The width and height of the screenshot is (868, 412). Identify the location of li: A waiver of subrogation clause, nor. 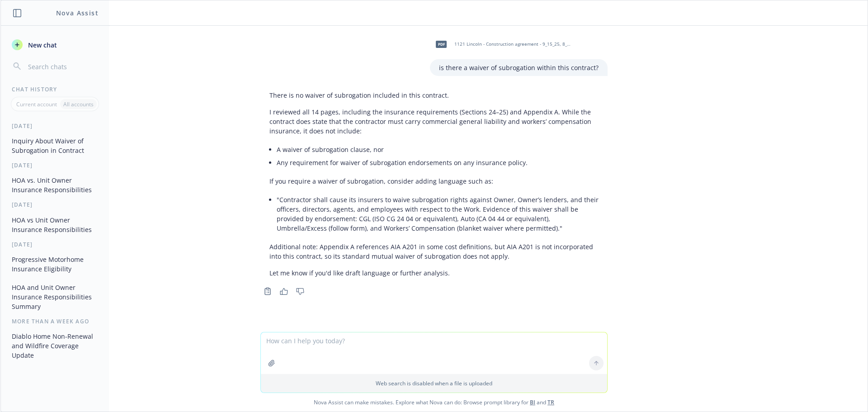
(438, 149).